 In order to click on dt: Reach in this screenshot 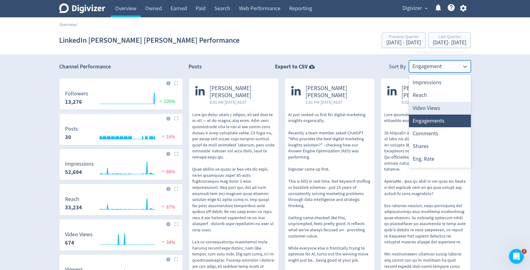, I will do `click(73, 199)`.